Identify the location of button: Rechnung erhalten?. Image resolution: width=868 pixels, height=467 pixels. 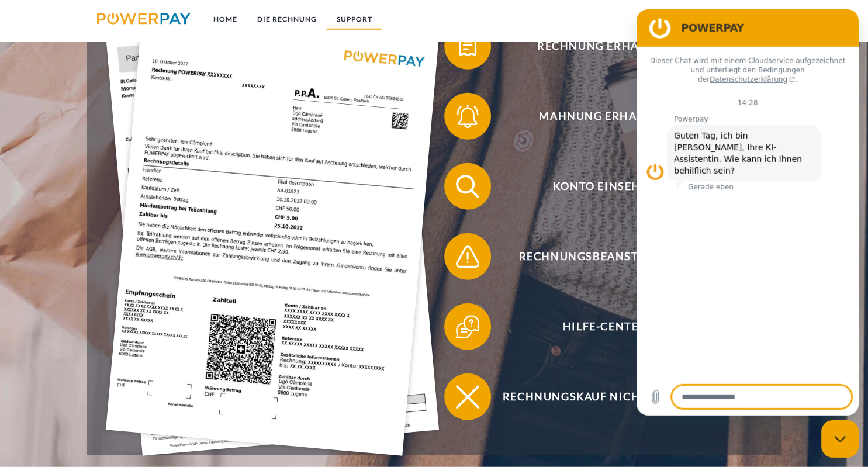
(596, 46).